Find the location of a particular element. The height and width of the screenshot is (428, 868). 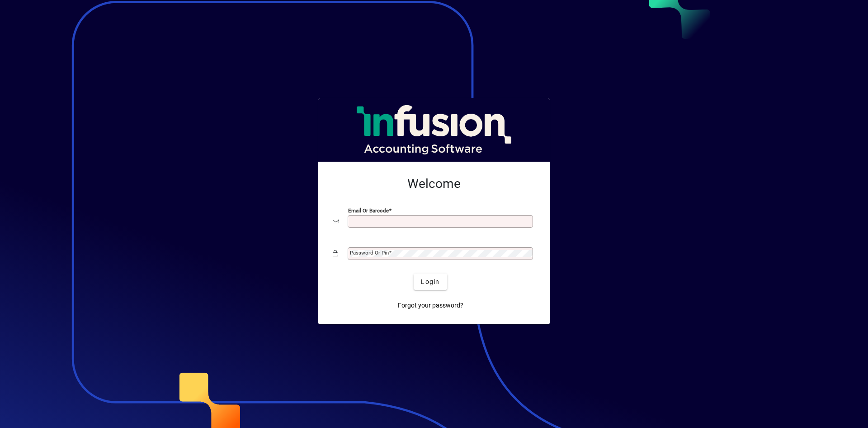

mat-label: Email or Barcode is located at coordinates (369, 210).